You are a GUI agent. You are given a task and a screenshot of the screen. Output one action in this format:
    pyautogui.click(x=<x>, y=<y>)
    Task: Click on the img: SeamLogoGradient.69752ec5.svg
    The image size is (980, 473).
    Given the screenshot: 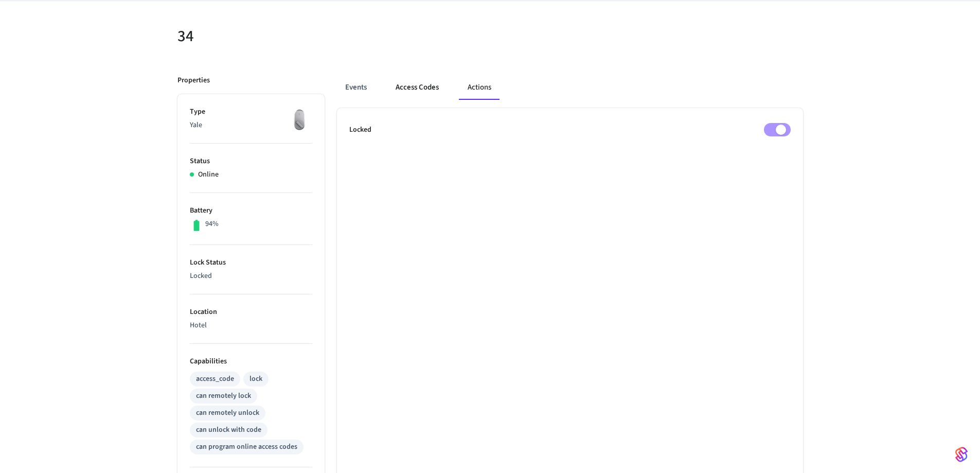 What is the action you would take?
    pyautogui.click(x=962, y=455)
    